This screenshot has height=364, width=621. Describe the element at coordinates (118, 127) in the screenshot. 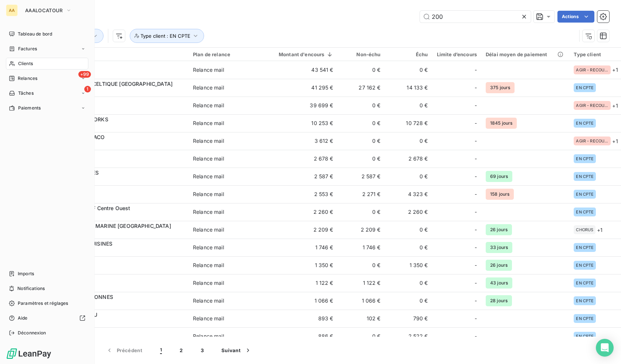

I see `span: 200270313` at that location.